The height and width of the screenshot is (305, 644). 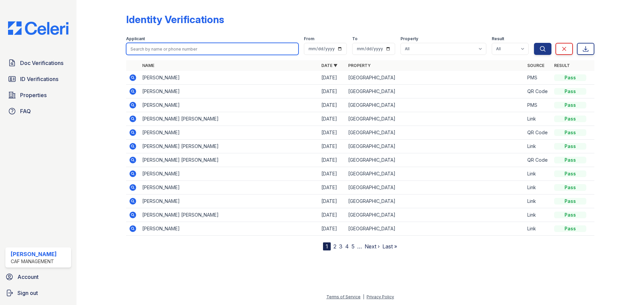 I want to click on a: 5, so click(x=353, y=246).